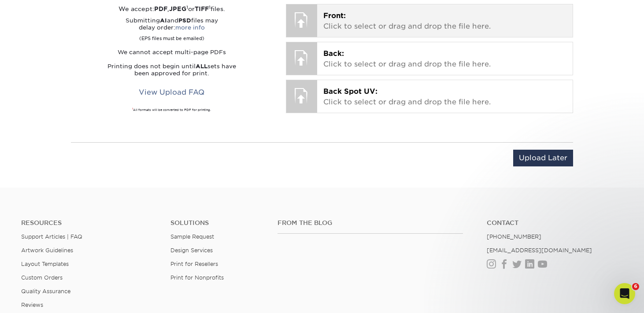  What do you see at coordinates (350, 91) in the screenshot?
I see `span: Back Spot UV:` at bounding box center [350, 91].